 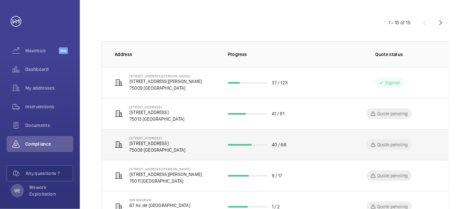 What do you see at coordinates (49, 173) in the screenshot?
I see `span: Any questions ?` at bounding box center [49, 173].